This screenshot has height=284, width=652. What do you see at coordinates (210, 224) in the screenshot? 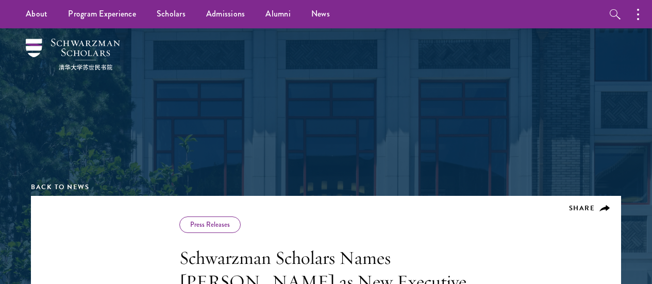
I see `a: Press Releases` at bounding box center [210, 224].